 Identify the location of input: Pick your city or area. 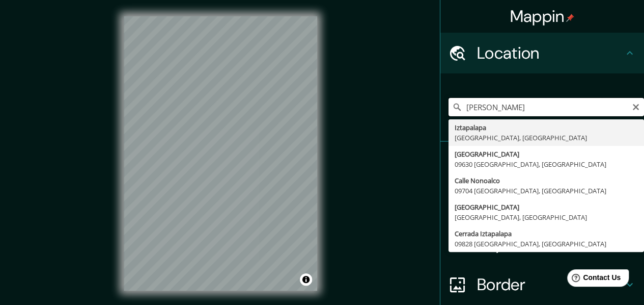
(546, 107).